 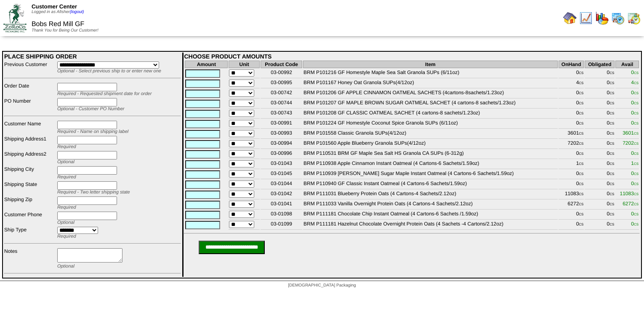 I want to click on td: 03-00743, so click(x=281, y=114).